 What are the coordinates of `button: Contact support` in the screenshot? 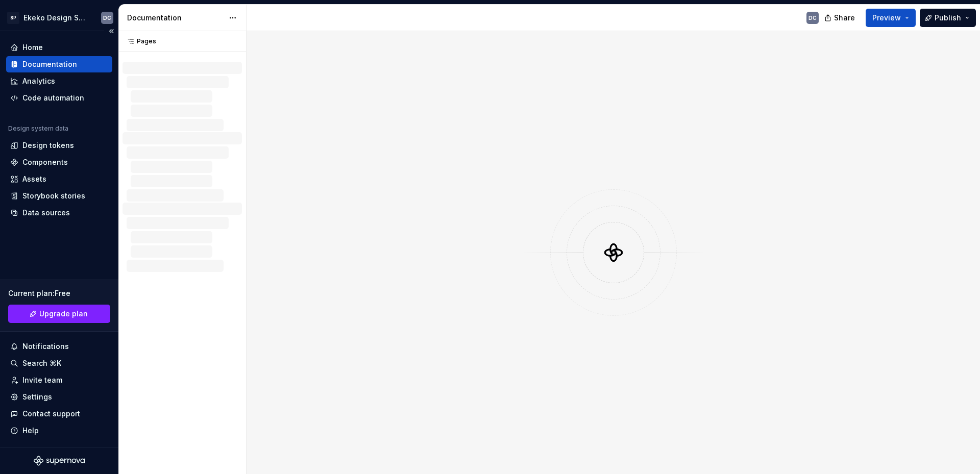 It's located at (60, 414).